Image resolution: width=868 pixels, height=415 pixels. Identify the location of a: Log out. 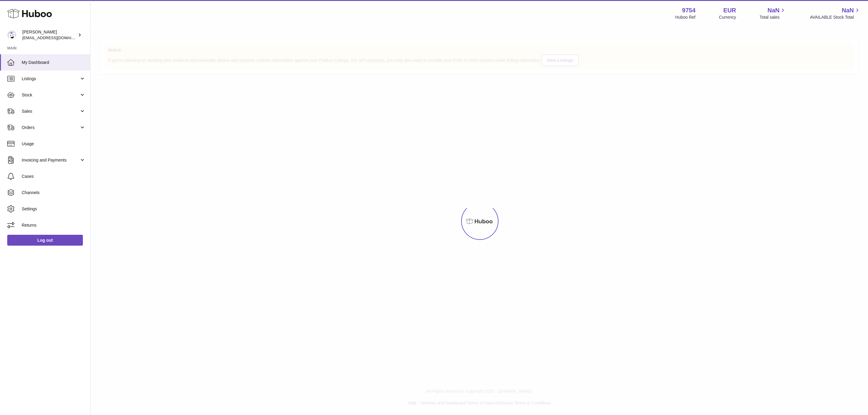
(45, 240).